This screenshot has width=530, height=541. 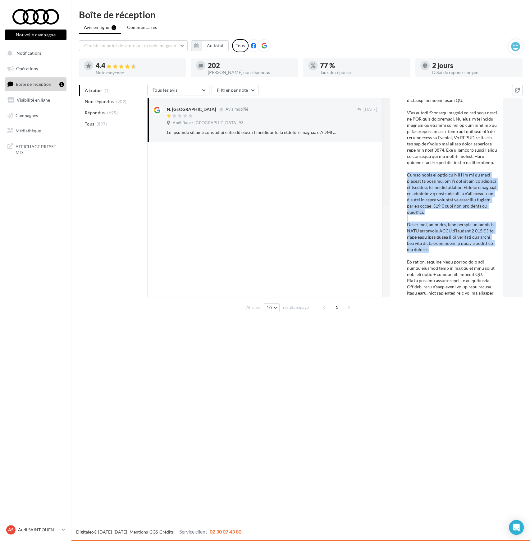 What do you see at coordinates (301, 15) in the screenshot?
I see `div: Boîte de réception` at bounding box center [301, 15].